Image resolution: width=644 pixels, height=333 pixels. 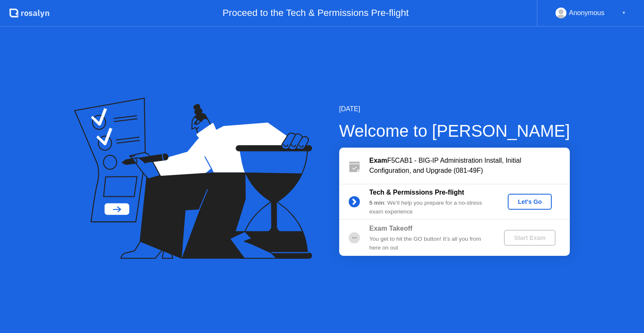 I want to click on b: Exam Takeoff, so click(x=391, y=228).